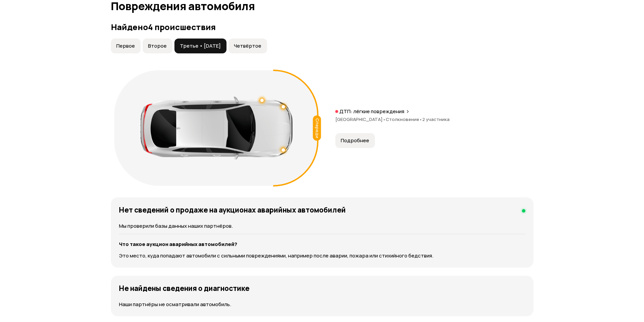  What do you see at coordinates (355, 141) in the screenshot?
I see `button: Подробнее` at bounding box center [355, 141].